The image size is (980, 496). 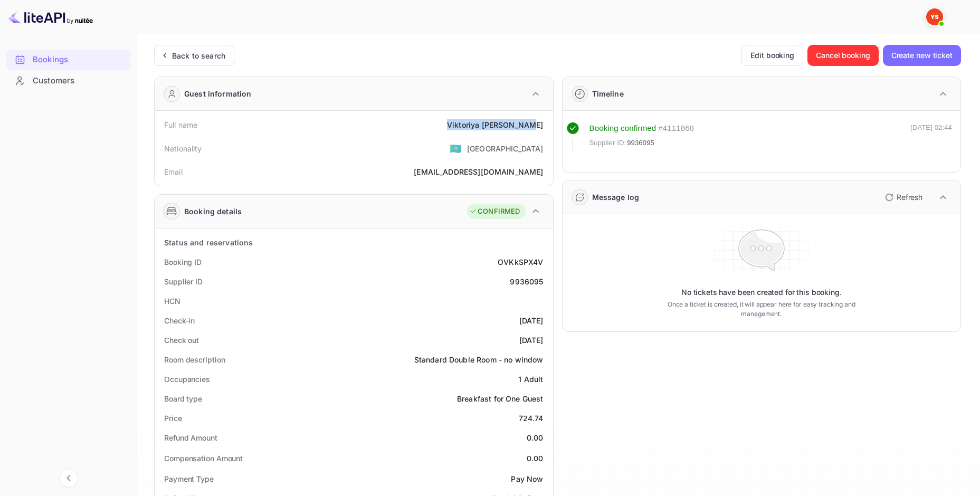 What do you see at coordinates (463, 124) in the screenshot?
I see `ya-tr-span: Viktoriya` at bounding box center [463, 124].